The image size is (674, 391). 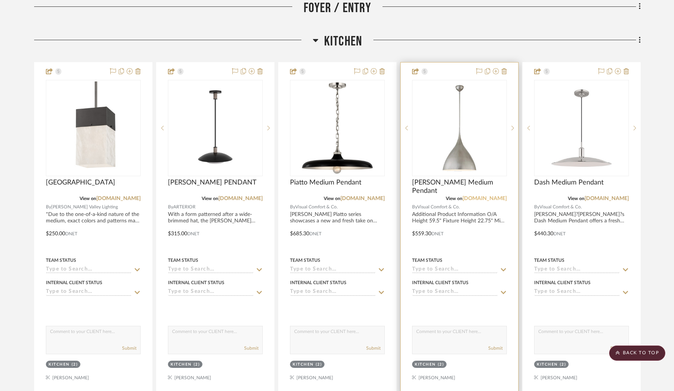 I want to click on img: Piatto Medium Pendant, so click(x=338, y=128).